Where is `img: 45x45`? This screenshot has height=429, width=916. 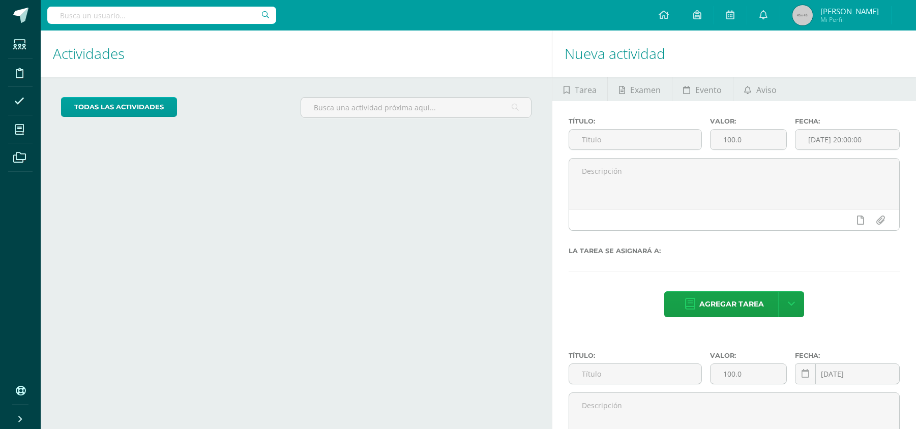 img: 45x45 is located at coordinates (803, 15).